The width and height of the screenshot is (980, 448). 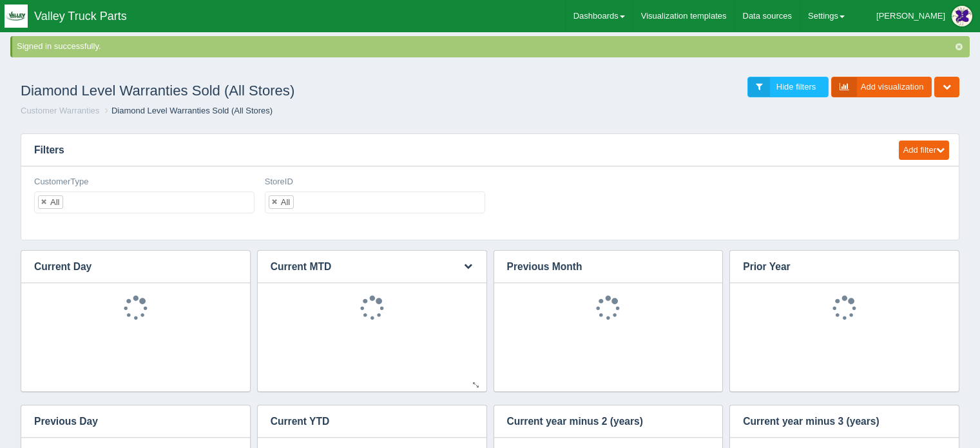 I want to click on h3: Filters, so click(x=453, y=151).